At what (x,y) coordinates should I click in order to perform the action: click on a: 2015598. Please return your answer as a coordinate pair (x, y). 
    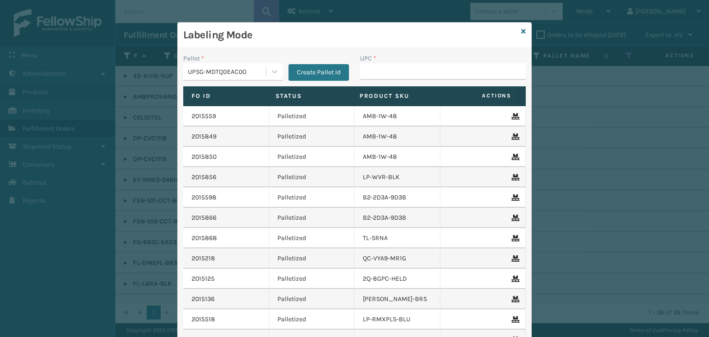
    Looking at the image, I should click on (204, 198).